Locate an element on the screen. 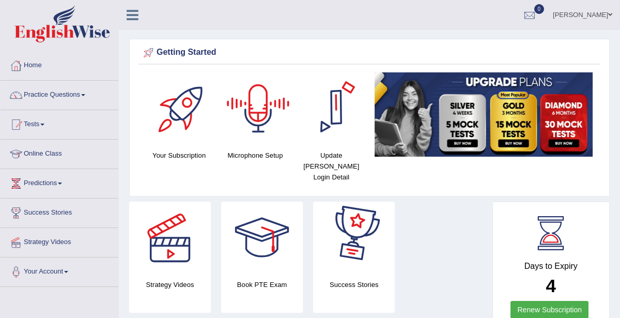 The height and width of the screenshot is (318, 620). a: Success Stories is located at coordinates (59, 211).